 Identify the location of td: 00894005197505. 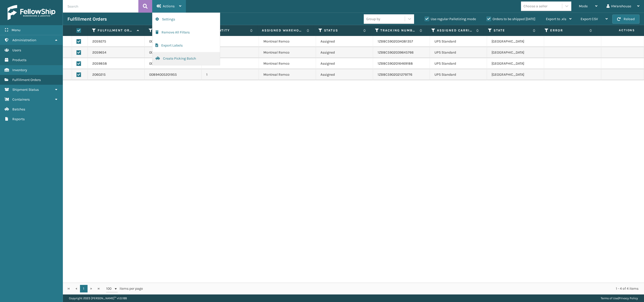
(173, 53).